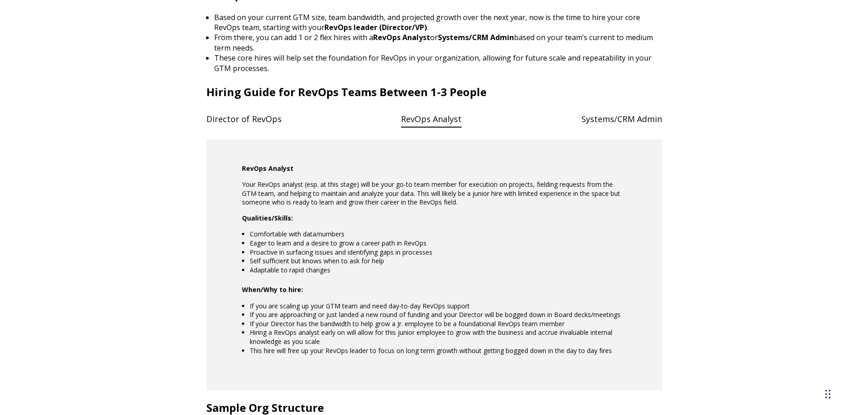 The image size is (868, 415). What do you see at coordinates (476, 37) in the screenshot?
I see `span: Systems/CRM Admin` at bounding box center [476, 37].